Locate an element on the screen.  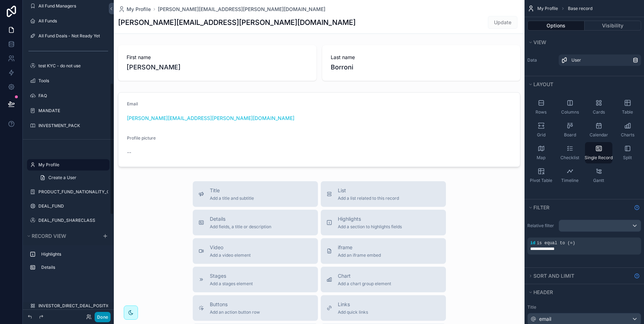
span: Rows is located at coordinates (541, 112).